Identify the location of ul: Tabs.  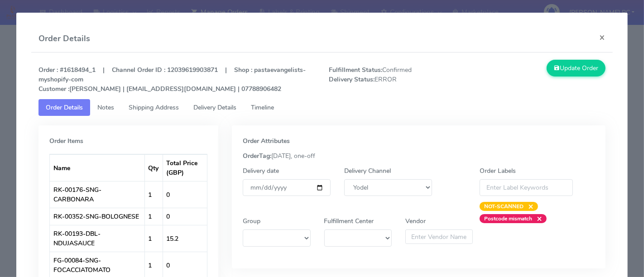
(322, 107).